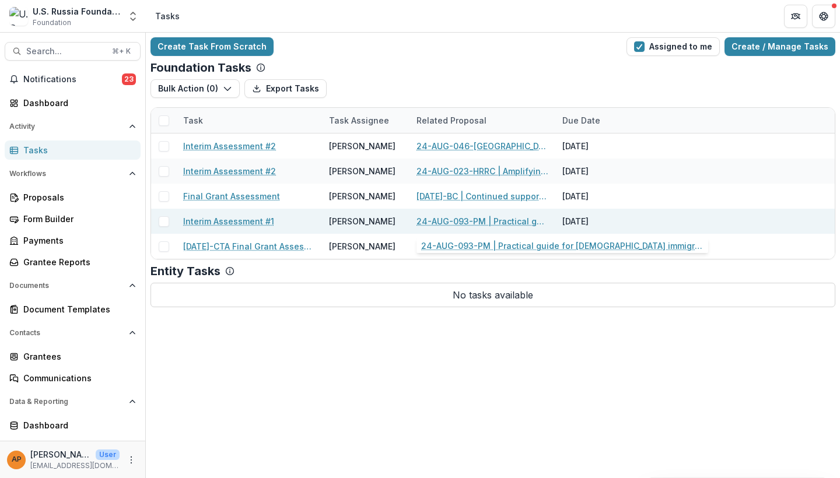 Image resolution: width=840 pixels, height=478 pixels. Describe the element at coordinates (72, 333) in the screenshot. I see `button: Open Contacts` at that location.